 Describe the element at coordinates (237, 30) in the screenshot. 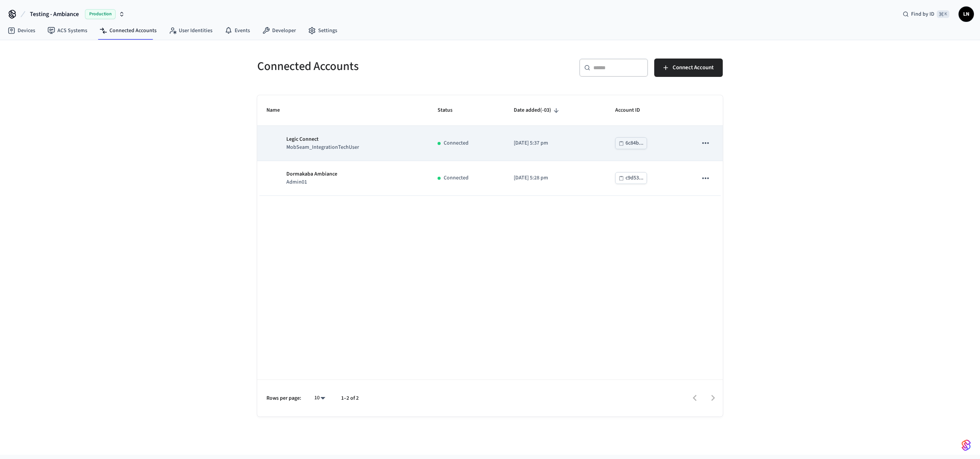

I see `a: Events` at that location.